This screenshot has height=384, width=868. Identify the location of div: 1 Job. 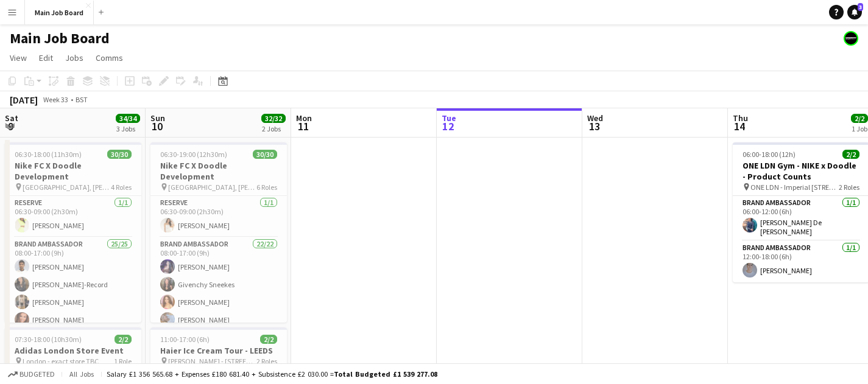
(860, 128).